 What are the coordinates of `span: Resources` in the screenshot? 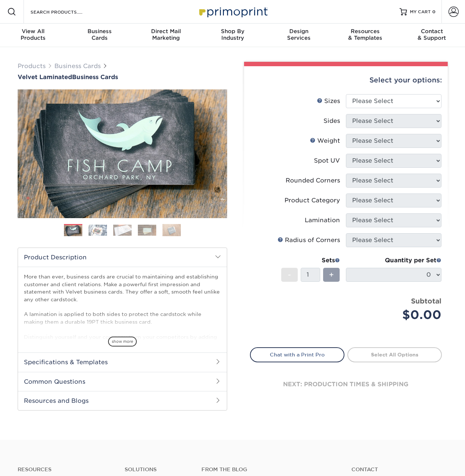 It's located at (365, 32).